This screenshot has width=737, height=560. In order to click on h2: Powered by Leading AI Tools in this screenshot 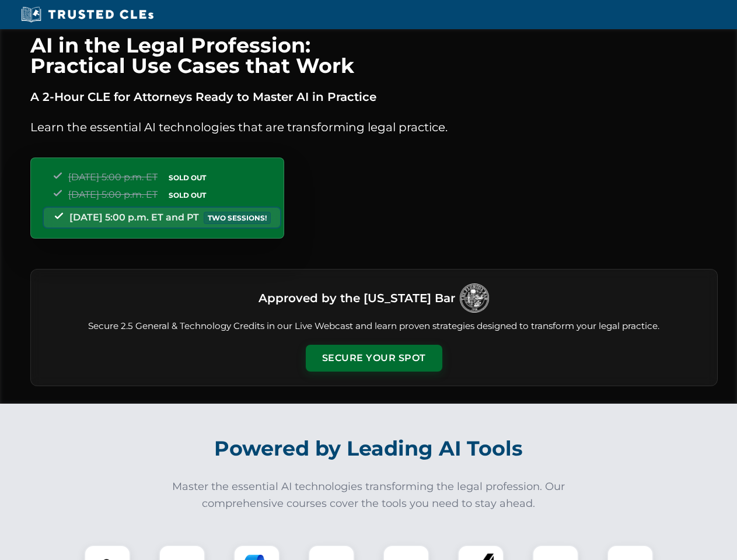, I will do `click(369, 449)`.